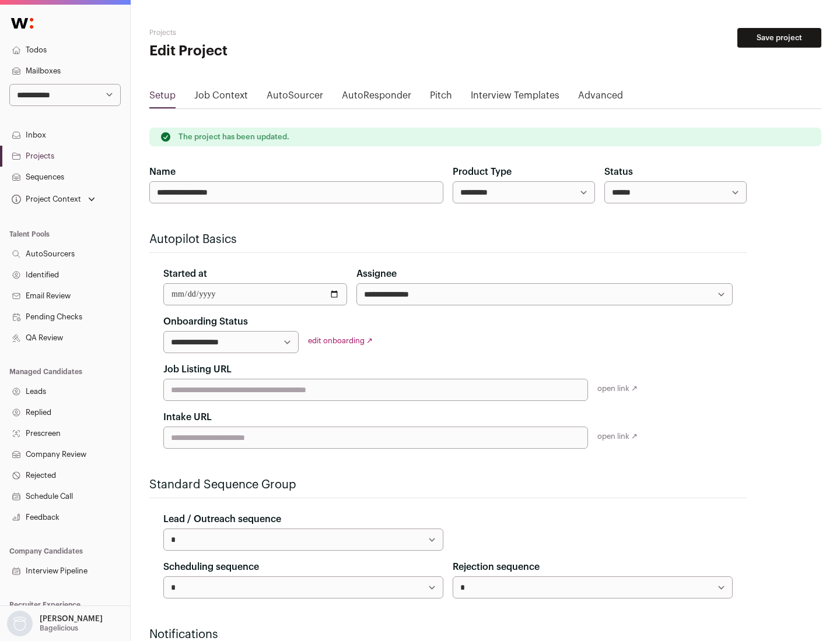 This screenshot has height=641, width=840. What do you see at coordinates (780, 38) in the screenshot?
I see `button: Save project` at bounding box center [780, 38].